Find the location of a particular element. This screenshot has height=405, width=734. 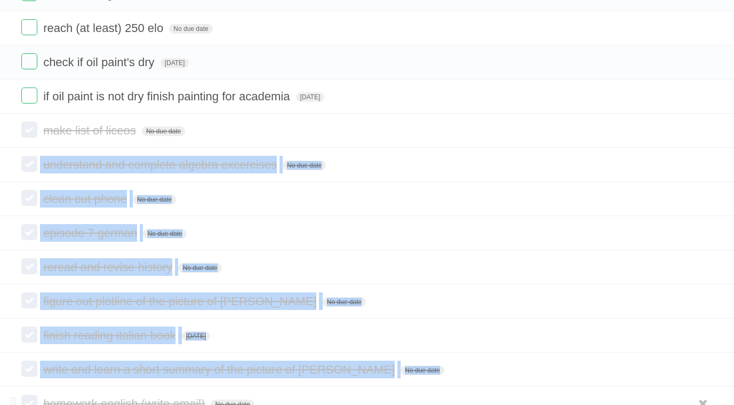

span: reread and revise history is located at coordinates (109, 267).